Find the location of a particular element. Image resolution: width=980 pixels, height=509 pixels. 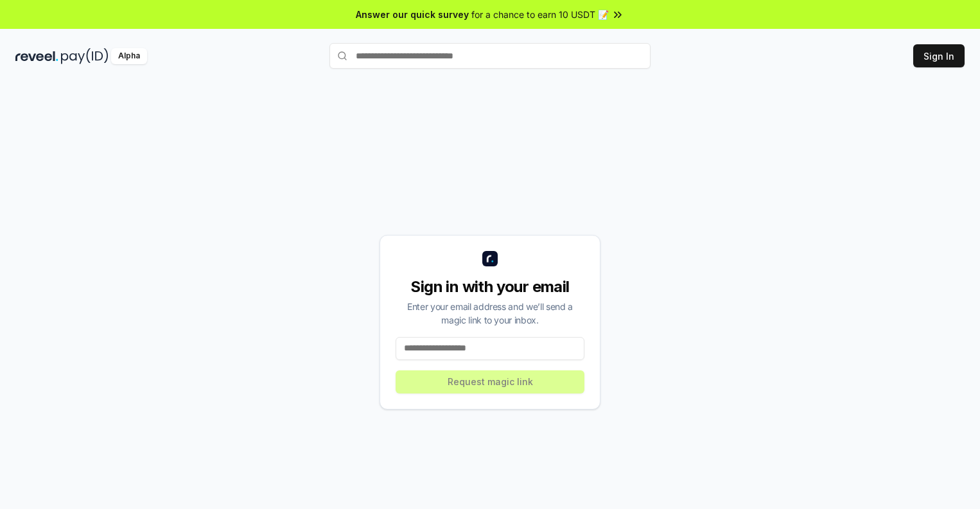

span: for a chance to earn 10 USDT 📝 is located at coordinates (540, 14).